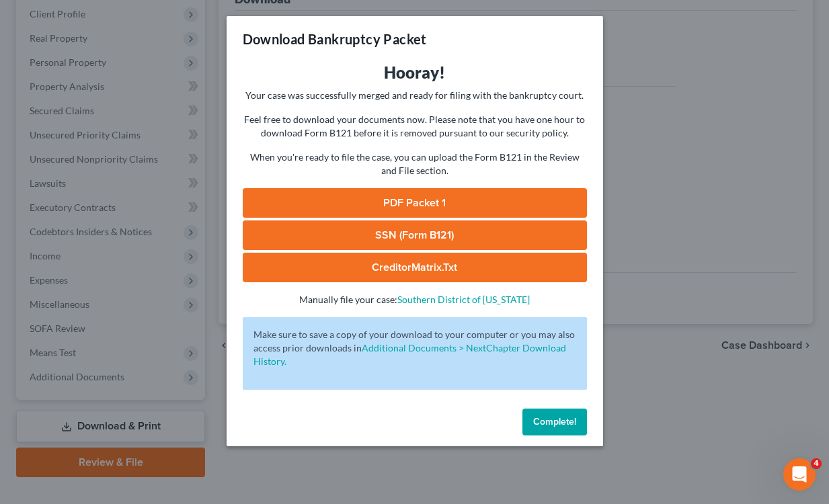 This screenshot has width=829, height=504. I want to click on button: Complete!, so click(554, 423).